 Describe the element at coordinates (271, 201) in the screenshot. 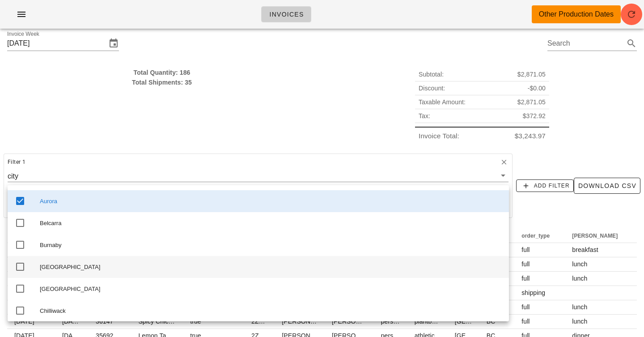

I see `div: Aurora` at that location.